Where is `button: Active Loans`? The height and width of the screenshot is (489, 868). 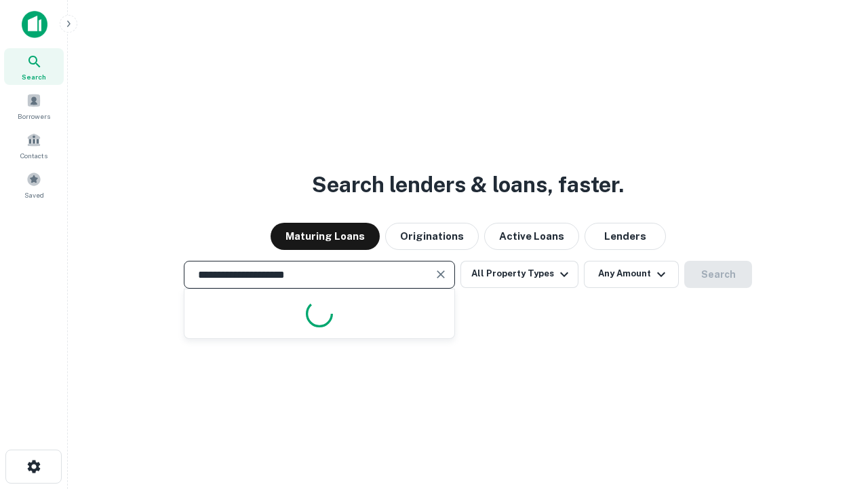 button: Active Loans is located at coordinates (532, 236).